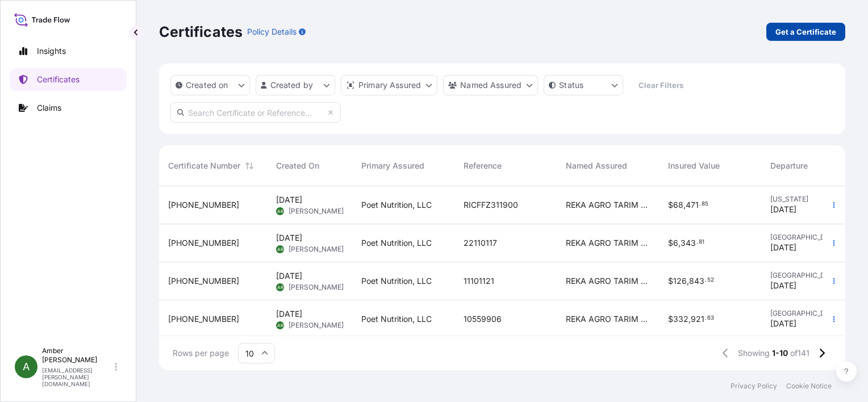 The height and width of the screenshot is (402, 868). What do you see at coordinates (292, 85) in the screenshot?
I see `p: Created by` at bounding box center [292, 85].